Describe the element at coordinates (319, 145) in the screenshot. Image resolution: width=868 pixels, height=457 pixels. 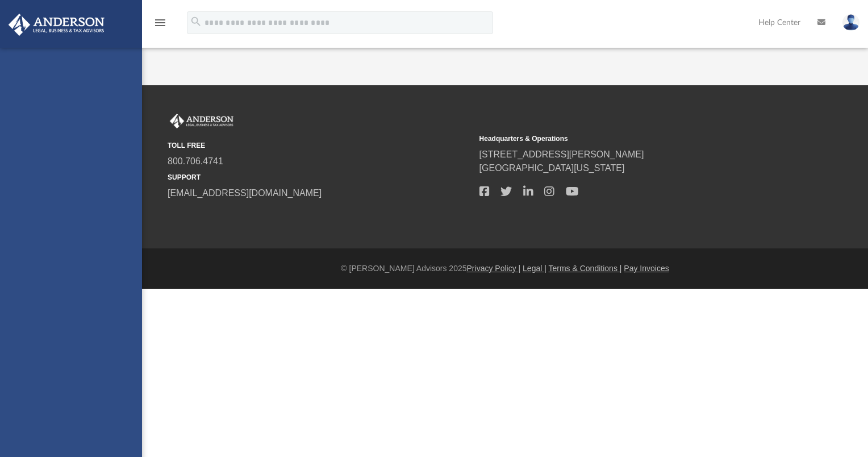
I see `small: TOLL FREE` at that location.